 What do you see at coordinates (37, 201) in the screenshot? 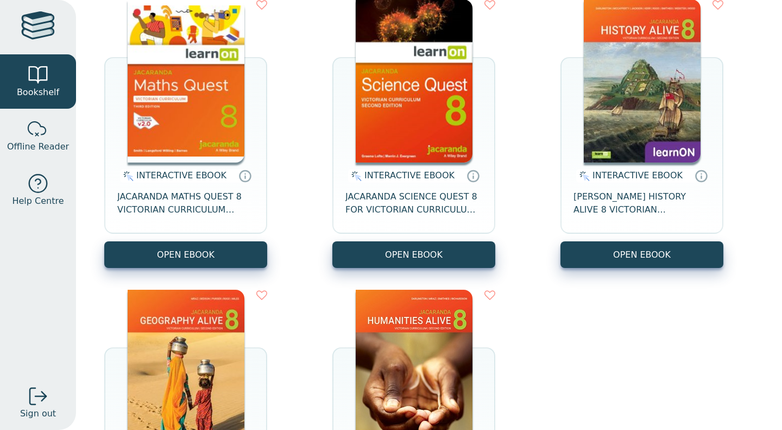
I see `span: Help Centre` at bounding box center [37, 201].